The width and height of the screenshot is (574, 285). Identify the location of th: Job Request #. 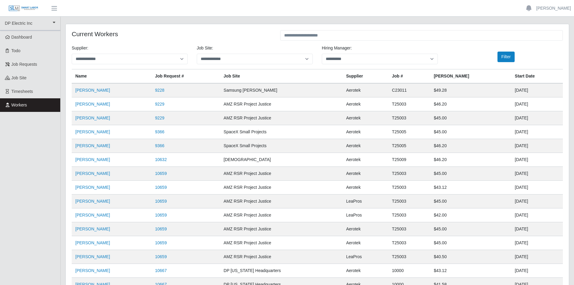
(186, 76).